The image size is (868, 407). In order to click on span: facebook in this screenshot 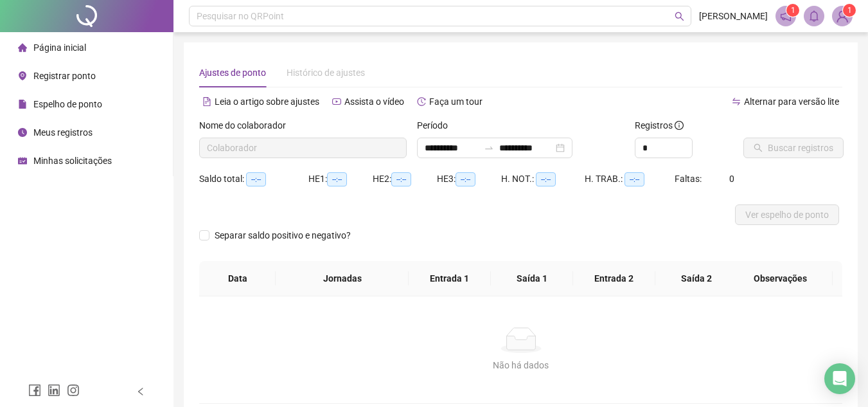, I will do `click(35, 391)`.